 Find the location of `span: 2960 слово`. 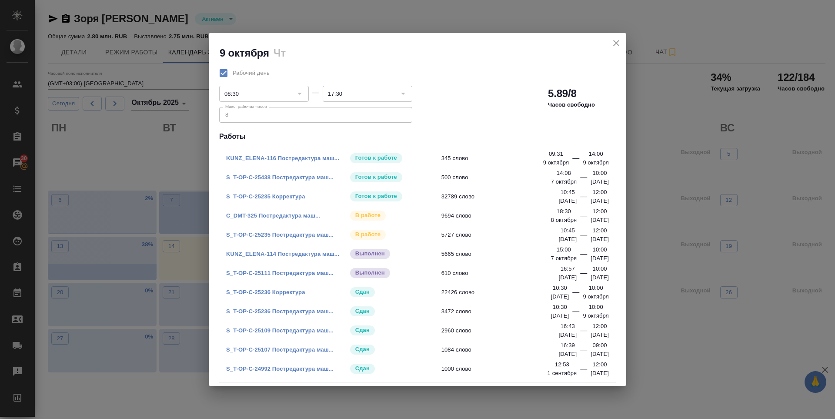

span: 2960 слово is located at coordinates (503, 331).